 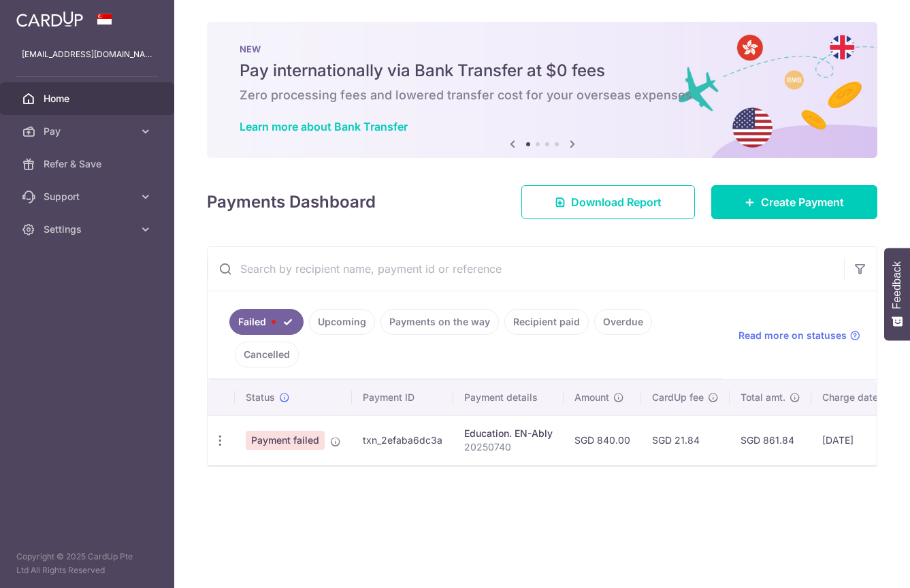 I want to click on p: NEW, so click(x=542, y=49).